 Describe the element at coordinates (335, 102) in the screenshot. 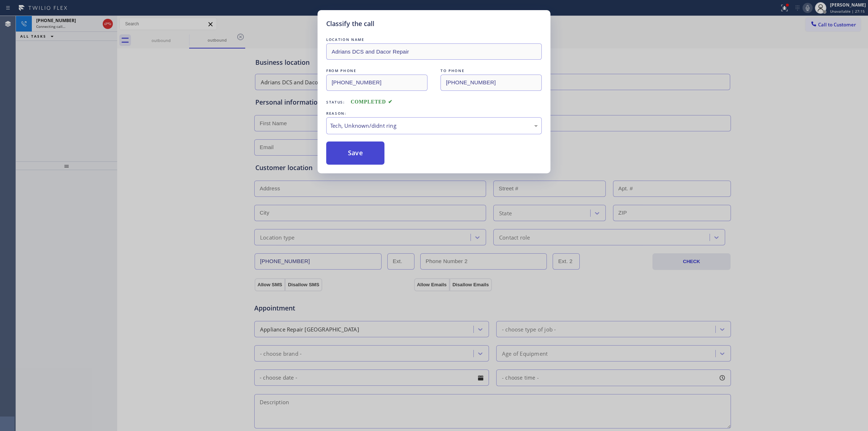

I see `span: Status:` at that location.